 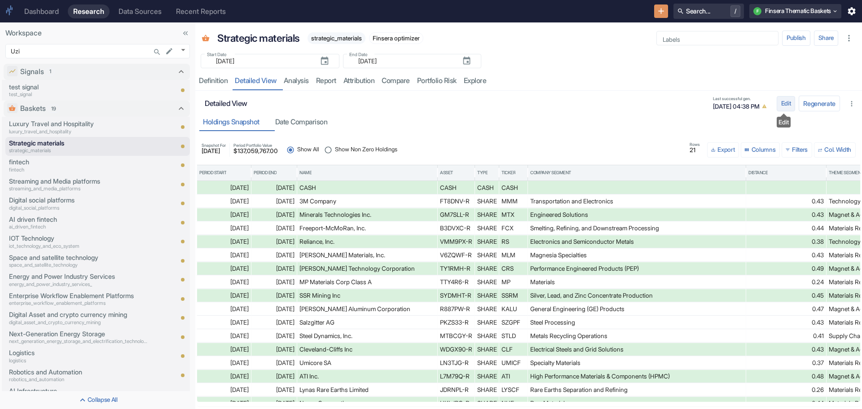 I want to click on a: Data Sources, so click(x=140, y=11).